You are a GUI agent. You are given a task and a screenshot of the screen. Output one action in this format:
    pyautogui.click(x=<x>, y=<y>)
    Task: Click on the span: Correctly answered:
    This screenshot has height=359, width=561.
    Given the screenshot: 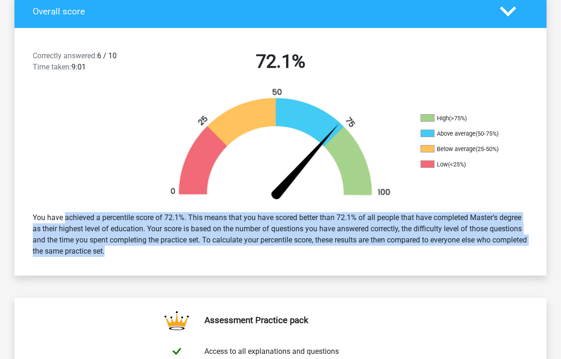 What is the action you would take?
    pyautogui.click(x=65, y=56)
    